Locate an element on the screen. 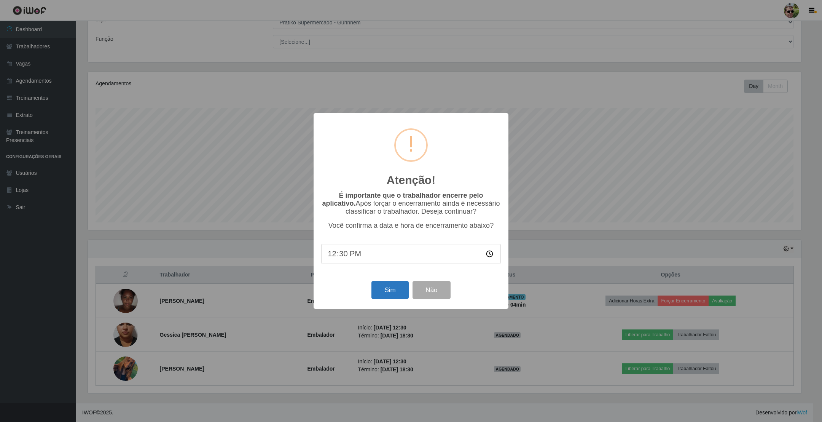 This screenshot has height=422, width=822. button: Sim is located at coordinates (390, 290).